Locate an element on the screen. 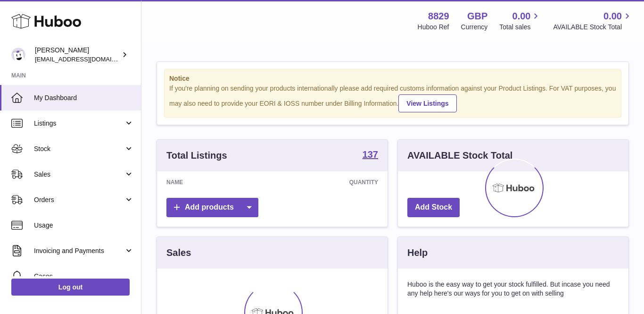  th: Quantity is located at coordinates (322, 182).